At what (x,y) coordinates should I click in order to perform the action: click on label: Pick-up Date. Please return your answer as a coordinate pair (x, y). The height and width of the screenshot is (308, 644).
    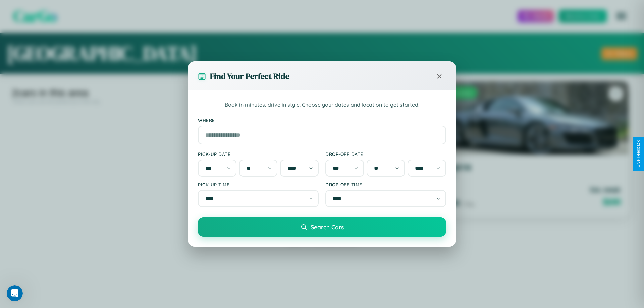
    Looking at the image, I should click on (258, 154).